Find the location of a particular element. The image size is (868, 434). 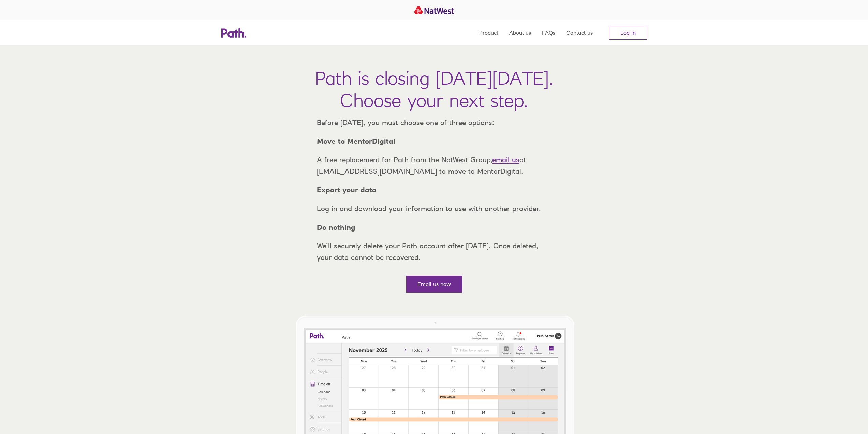

strong: Do nothing is located at coordinates (336, 227).